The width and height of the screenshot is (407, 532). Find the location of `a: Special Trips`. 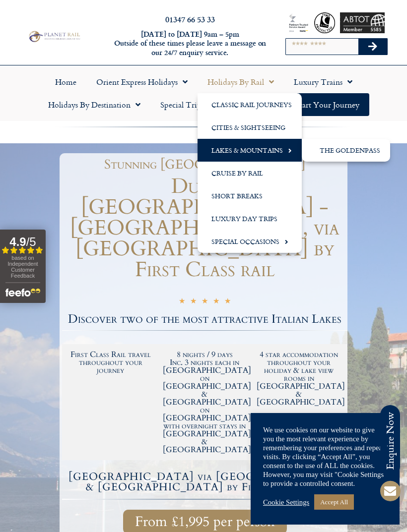

a: Special Trips is located at coordinates (187, 105).